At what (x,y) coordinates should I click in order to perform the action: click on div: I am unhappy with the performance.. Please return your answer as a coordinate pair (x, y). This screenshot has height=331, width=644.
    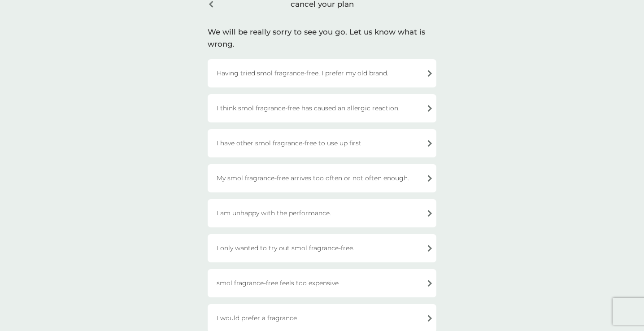
    Looking at the image, I should click on (322, 213).